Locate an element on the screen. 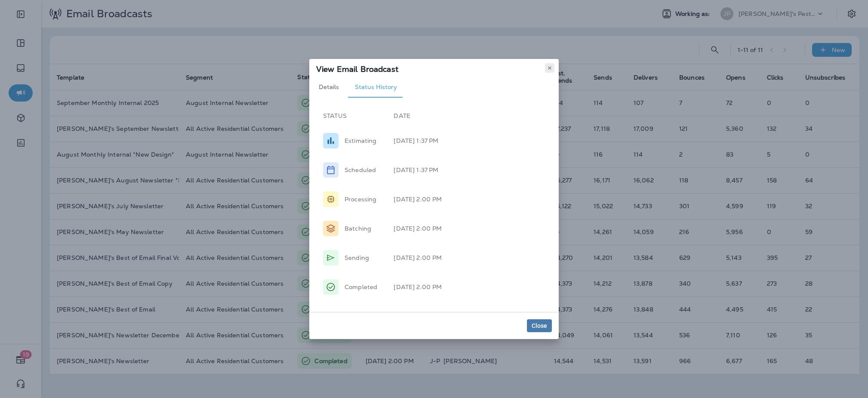  p: Estimating is located at coordinates (360, 141).